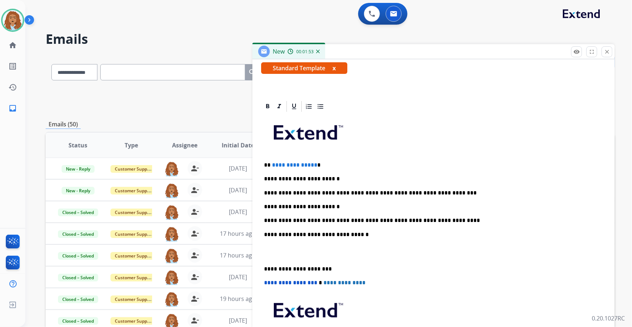 This screenshot has width=632, height=327. Describe the element at coordinates (304, 68) in the screenshot. I see `span: Standard Template` at that location.